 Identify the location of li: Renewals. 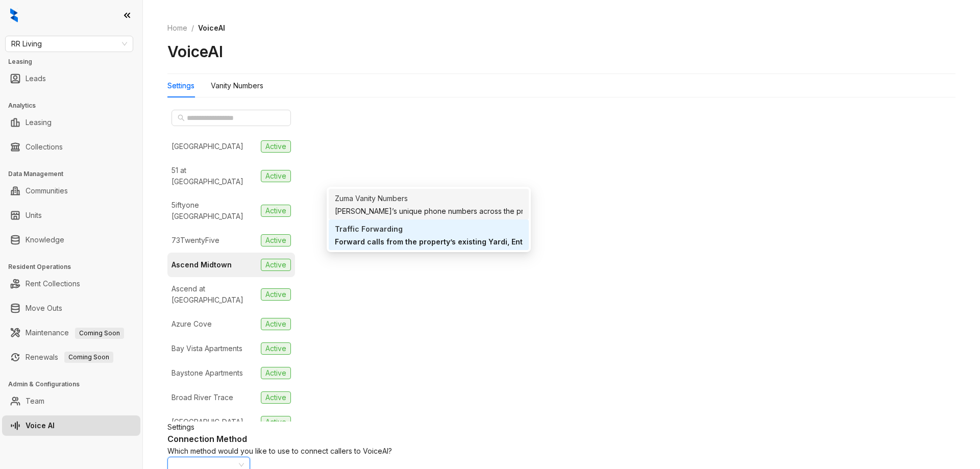
(71, 357).